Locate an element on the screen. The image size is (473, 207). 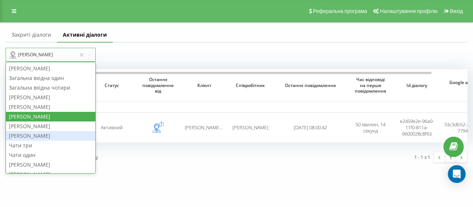
td: Активний is located at coordinates (112, 127).